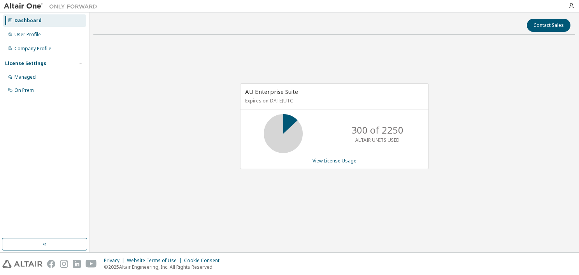 This screenshot has height=275, width=579. What do you see at coordinates (549, 25) in the screenshot?
I see `button: Contact Sales` at bounding box center [549, 25].